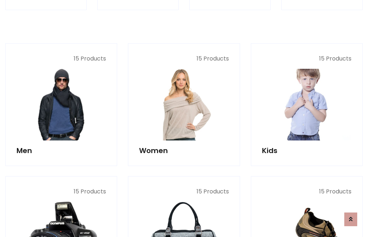  I want to click on h5: Men, so click(61, 150).